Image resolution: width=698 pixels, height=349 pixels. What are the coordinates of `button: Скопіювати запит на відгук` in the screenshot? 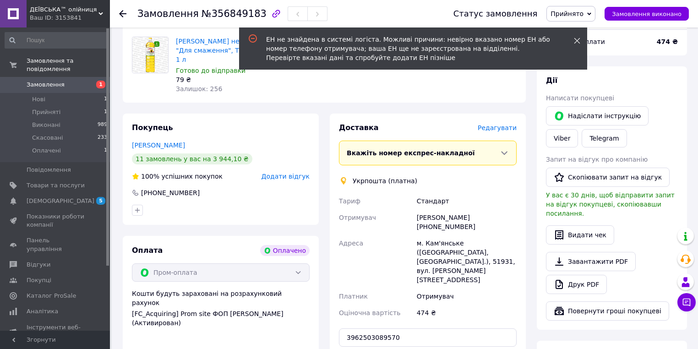 It's located at (608, 177).